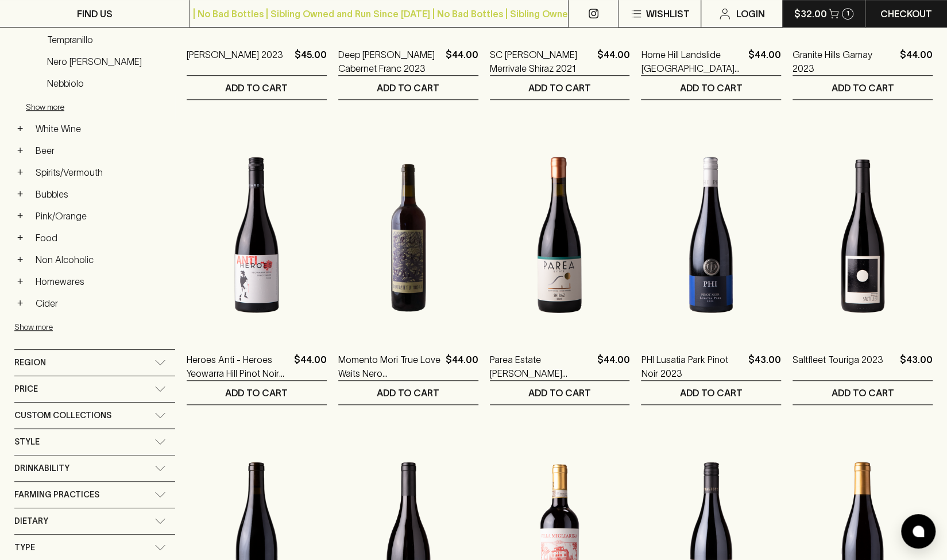 The width and height of the screenshot is (947, 560). I want to click on a: Heroes Anti - Heroes Yeowarra Hill Pinot Noir 2023, so click(238, 366).